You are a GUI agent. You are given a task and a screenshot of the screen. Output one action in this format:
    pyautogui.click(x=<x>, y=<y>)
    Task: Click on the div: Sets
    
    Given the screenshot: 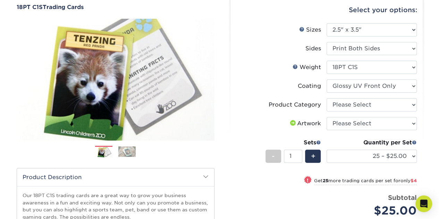 What is the action you would take?
    pyautogui.click(x=294, y=143)
    